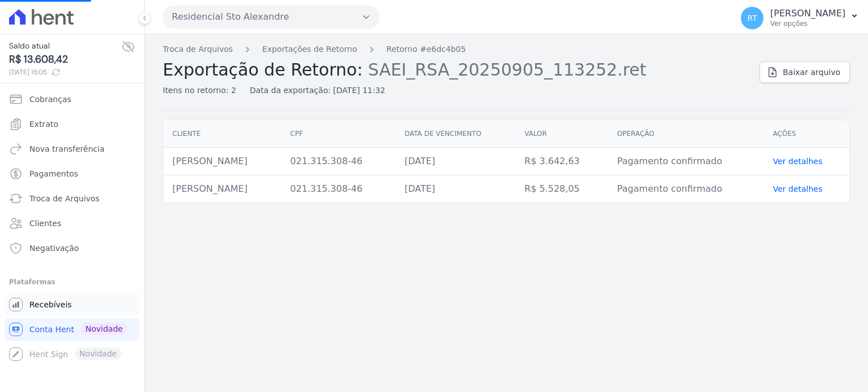  Describe the element at coordinates (807, 24) in the screenshot. I see `p: Ver opções` at that location.